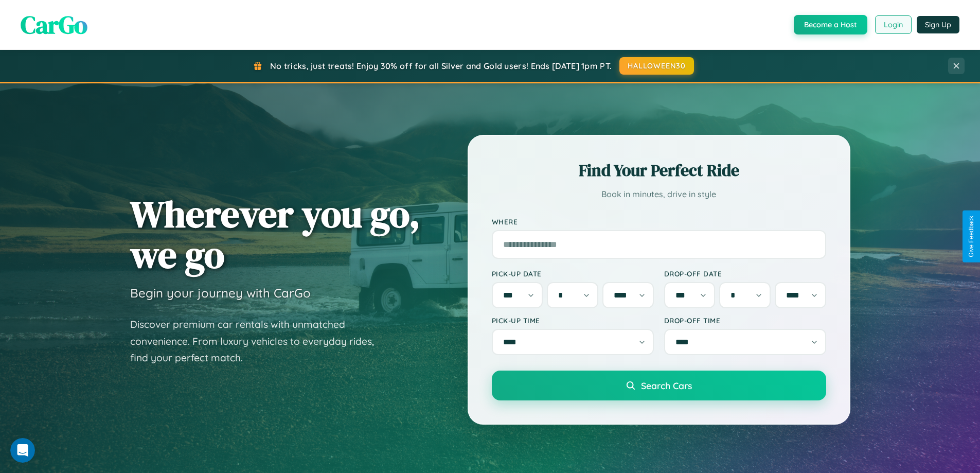 The image size is (980, 473). I want to click on label: Pick-up Date, so click(572, 273).